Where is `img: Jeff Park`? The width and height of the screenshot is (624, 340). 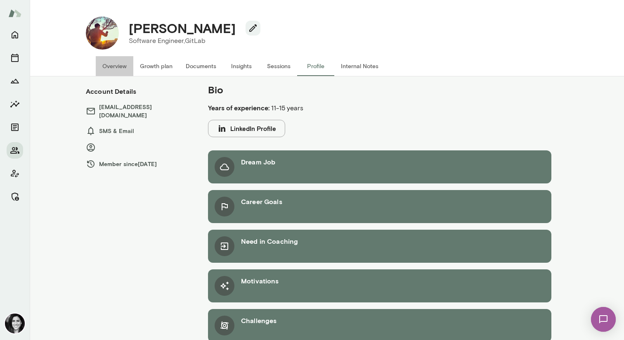 img: Jeff Park is located at coordinates (102, 33).